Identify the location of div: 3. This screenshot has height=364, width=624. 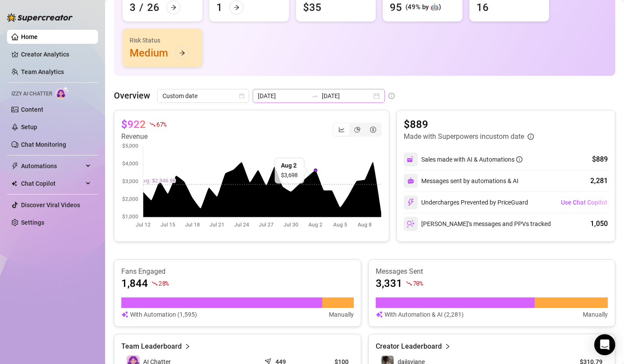
(133, 7).